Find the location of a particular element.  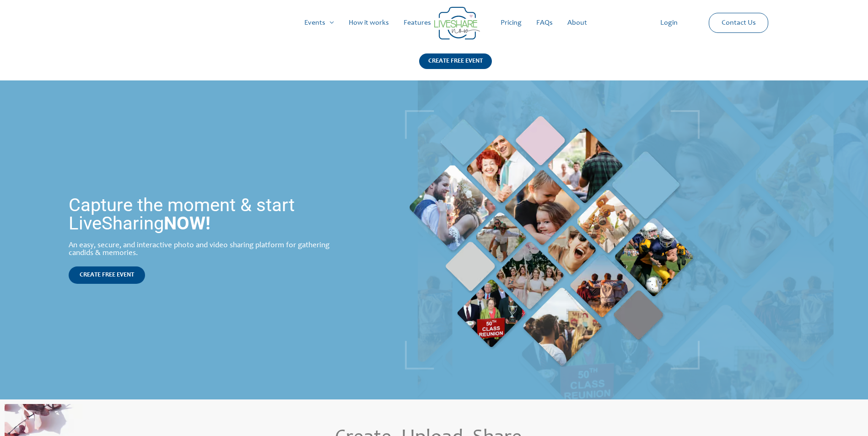

nav: Site Navigation is located at coordinates (434, 23).